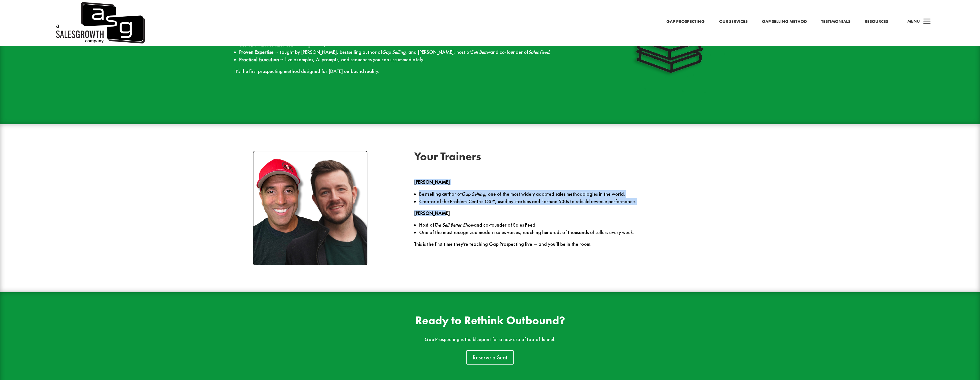  Describe the element at coordinates (580, 158) in the screenshot. I see `h2: Your Trainers` at that location.